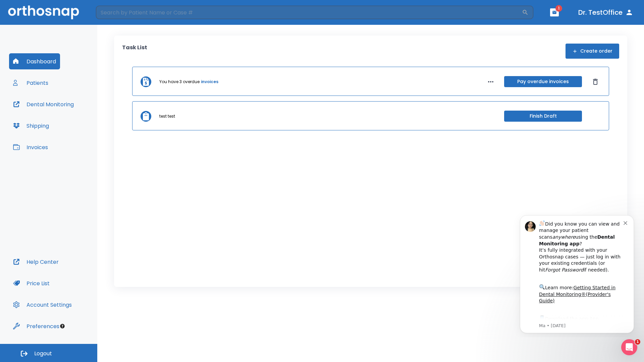  I want to click on img: Profile image for Ma, so click(20, 17).